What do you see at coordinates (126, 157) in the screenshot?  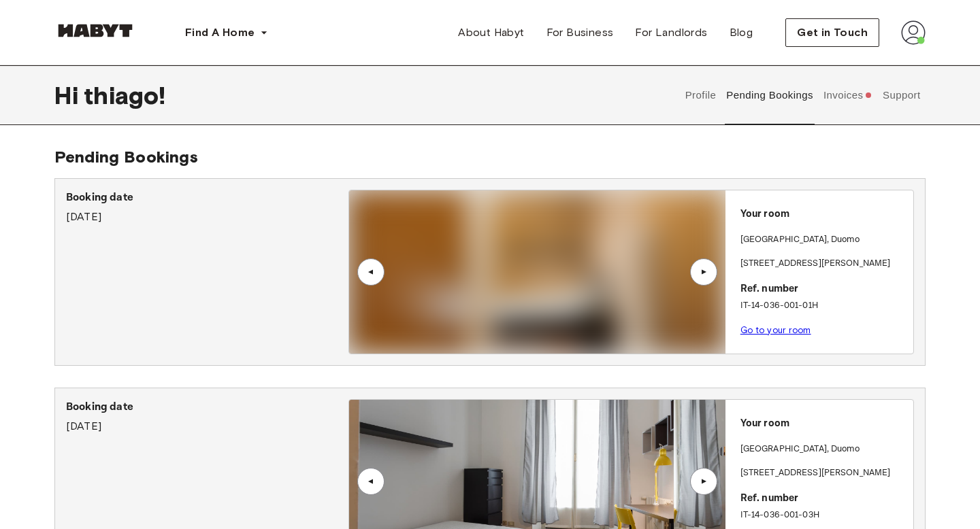 I see `span: Pending Bookings` at bounding box center [126, 157].